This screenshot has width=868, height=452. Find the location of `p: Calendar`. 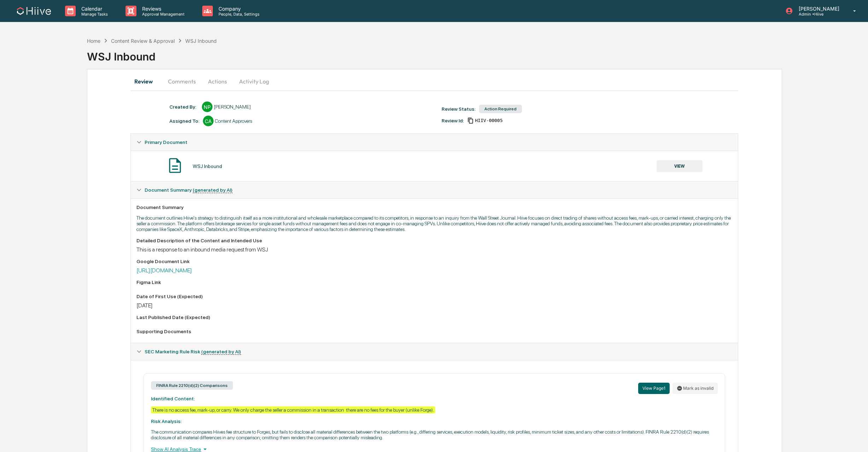

p: Calendar is located at coordinates (93, 9).